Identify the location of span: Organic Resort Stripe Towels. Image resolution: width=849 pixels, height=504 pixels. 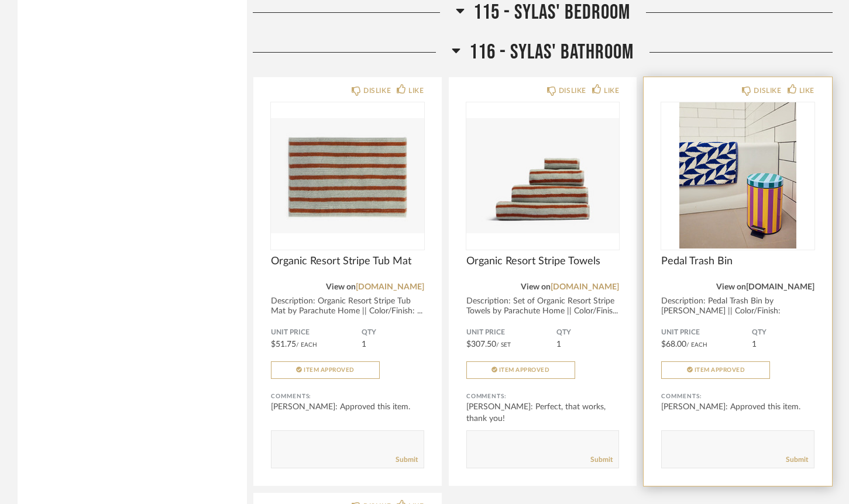
(543, 261).